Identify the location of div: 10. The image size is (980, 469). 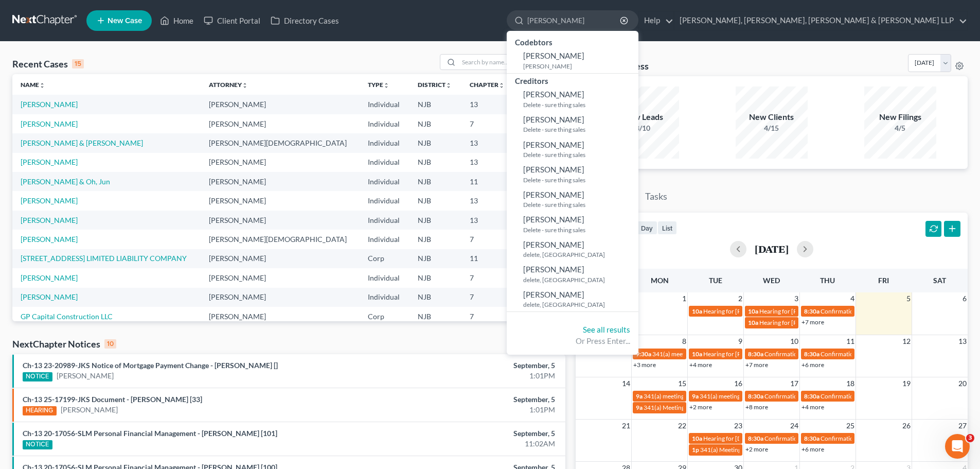
(110, 343).